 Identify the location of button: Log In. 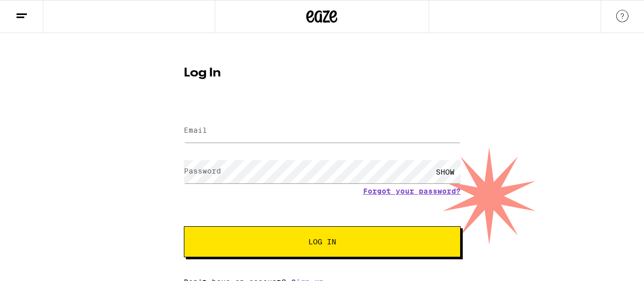
(322, 242).